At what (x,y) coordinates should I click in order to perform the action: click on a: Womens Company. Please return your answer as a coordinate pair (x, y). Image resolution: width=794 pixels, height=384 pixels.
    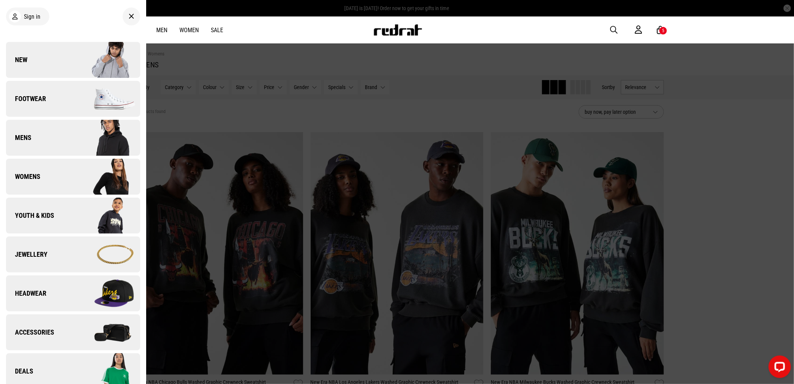
    Looking at the image, I should click on (73, 176).